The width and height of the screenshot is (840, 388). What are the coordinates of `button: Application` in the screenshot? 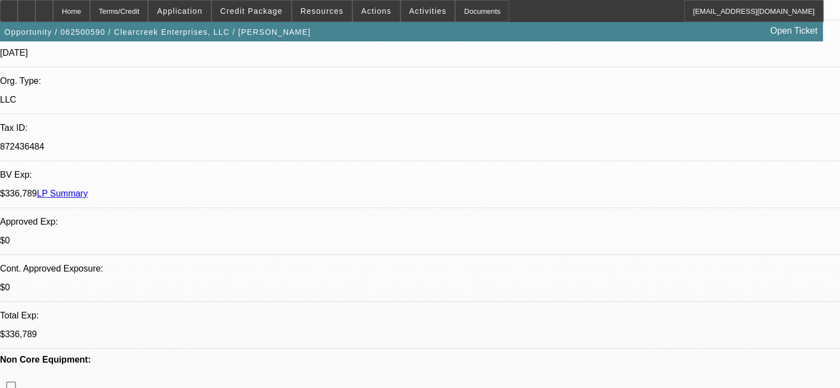 It's located at (179, 11).